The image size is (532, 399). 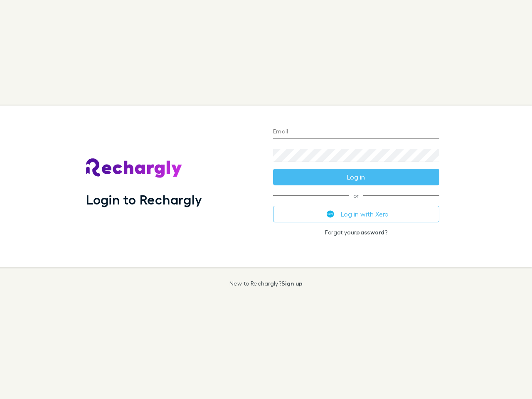 What do you see at coordinates (356, 214) in the screenshot?
I see `button: Log in with Xero` at bounding box center [356, 214].